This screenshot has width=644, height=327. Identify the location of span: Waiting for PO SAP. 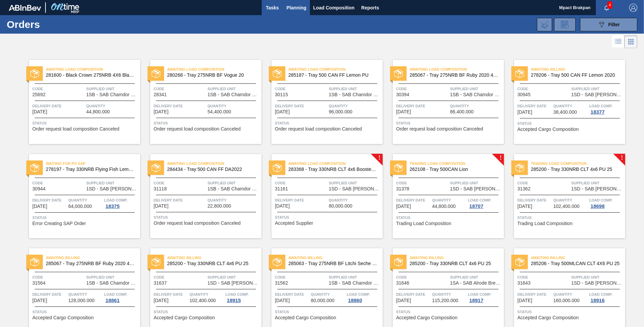
(93, 163).